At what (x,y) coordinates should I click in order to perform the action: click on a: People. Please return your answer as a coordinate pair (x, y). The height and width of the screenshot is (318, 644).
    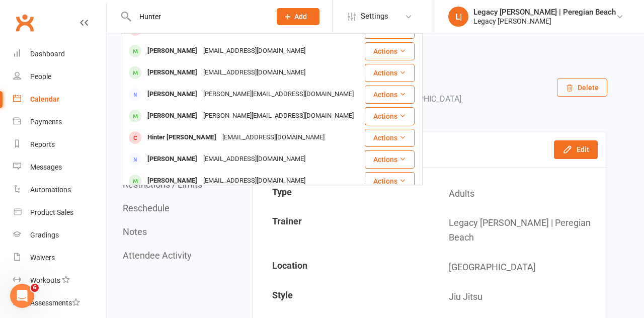
    Looking at the image, I should click on (60, 77).